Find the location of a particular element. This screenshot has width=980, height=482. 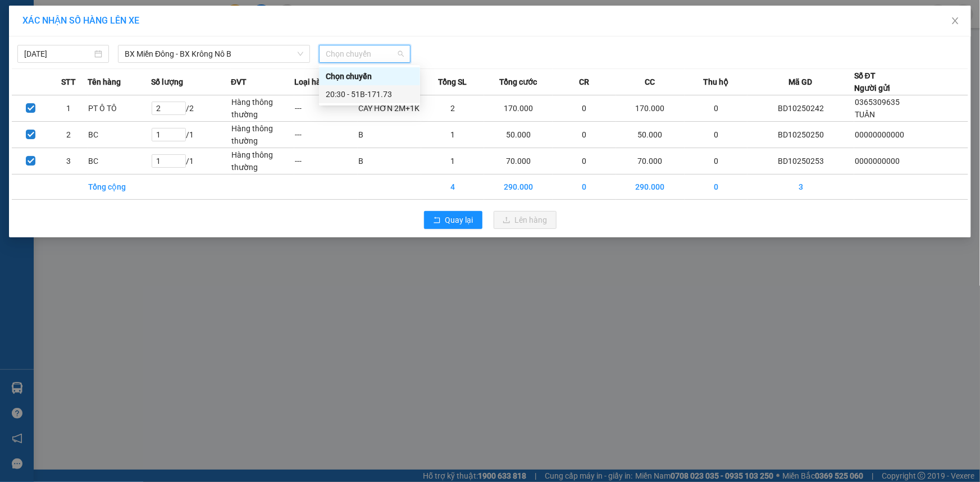

span: Loại hàng is located at coordinates (312, 82).